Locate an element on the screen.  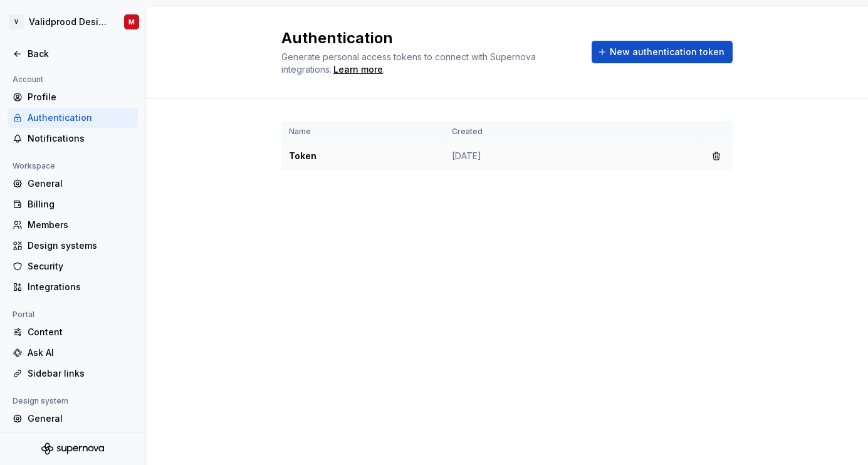
a: Integrations is located at coordinates (72, 287).